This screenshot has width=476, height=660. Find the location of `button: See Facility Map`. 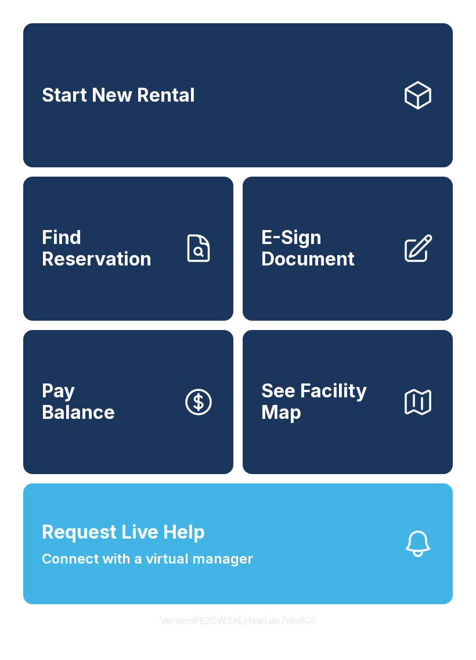

button: See Facility Map is located at coordinates (348, 402).